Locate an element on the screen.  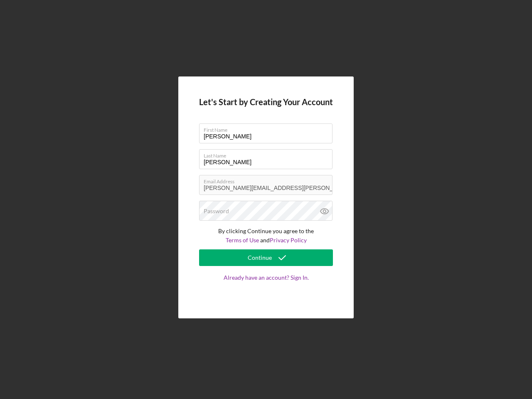
div: Continue is located at coordinates (260, 257).